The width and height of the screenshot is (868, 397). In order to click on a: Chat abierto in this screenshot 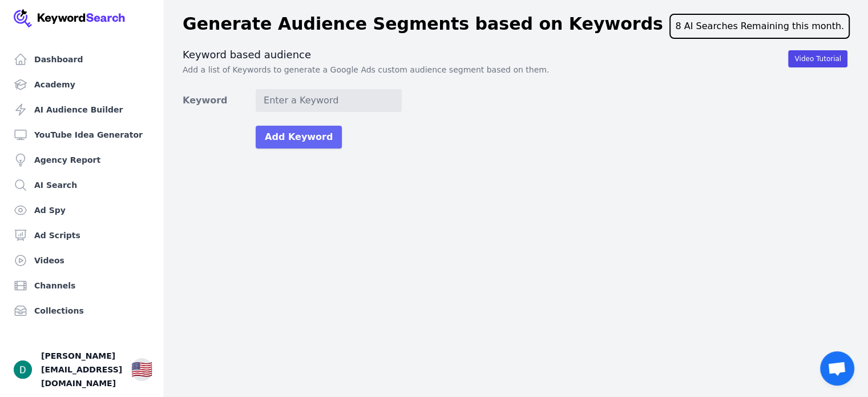, I will do `click(837, 369)`.